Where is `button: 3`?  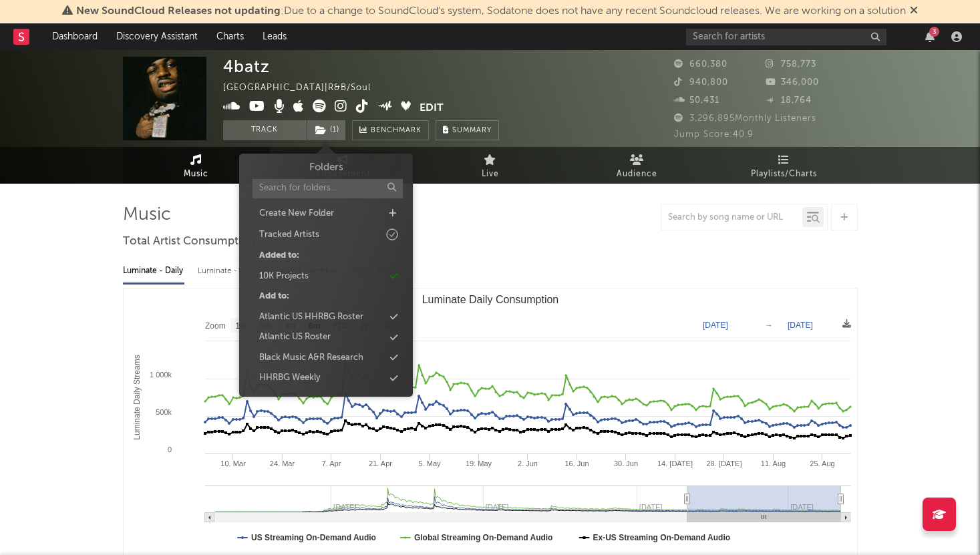
button: 3 is located at coordinates (930, 37).